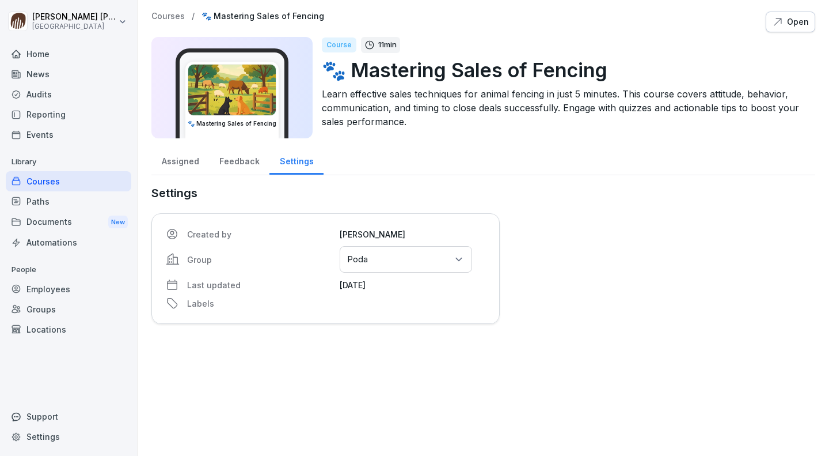 This screenshot has width=829, height=456. Describe the element at coordinates (791, 22) in the screenshot. I see `div: Open` at that location.